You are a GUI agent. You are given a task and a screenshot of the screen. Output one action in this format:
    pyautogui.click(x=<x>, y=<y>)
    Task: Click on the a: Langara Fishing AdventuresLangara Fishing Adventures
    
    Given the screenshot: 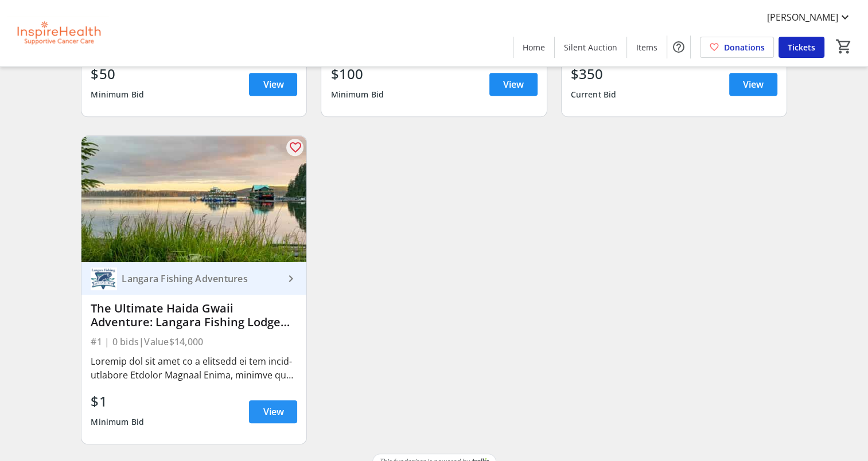 What is the action you would take?
    pyautogui.click(x=194, y=278)
    